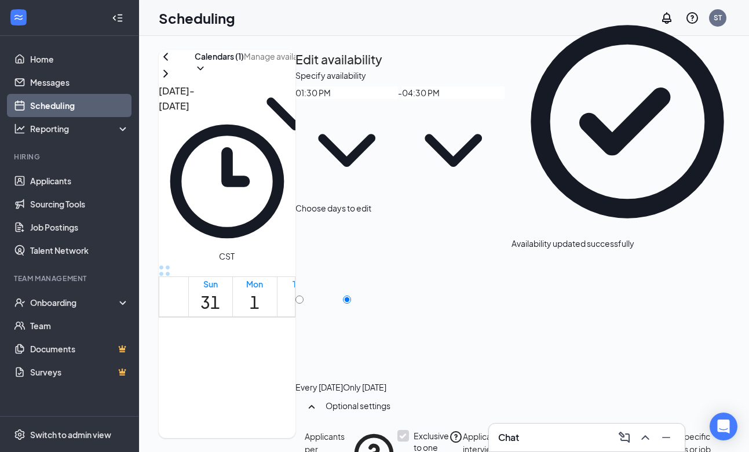  What do you see at coordinates (509, 437) in the screenshot?
I see `h3: Chat` at bounding box center [509, 437].